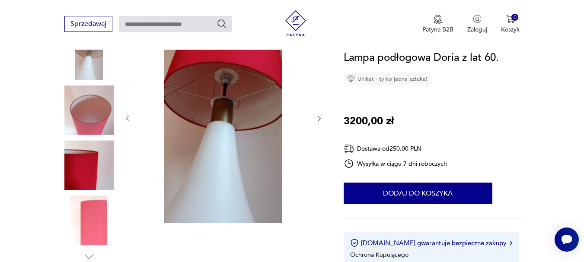  What do you see at coordinates (355, 243) in the screenshot?
I see `img: Ikona certyfikatu` at bounding box center [355, 243].